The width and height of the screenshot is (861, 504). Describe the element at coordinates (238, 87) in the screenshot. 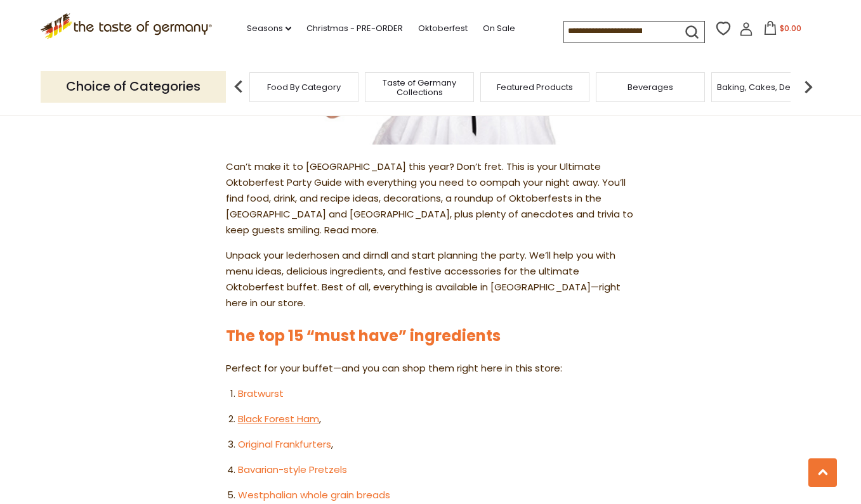

I see `img: previous arrow` at that location.